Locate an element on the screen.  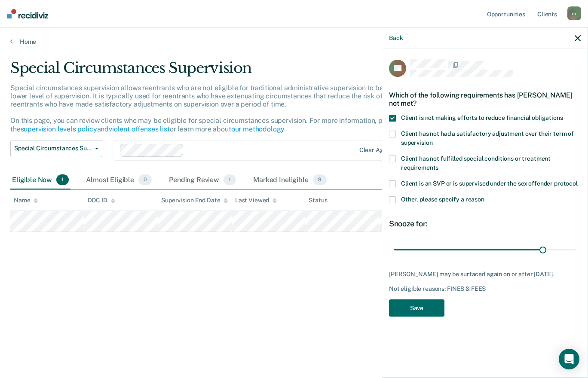
div: Name is located at coordinates (26, 200).